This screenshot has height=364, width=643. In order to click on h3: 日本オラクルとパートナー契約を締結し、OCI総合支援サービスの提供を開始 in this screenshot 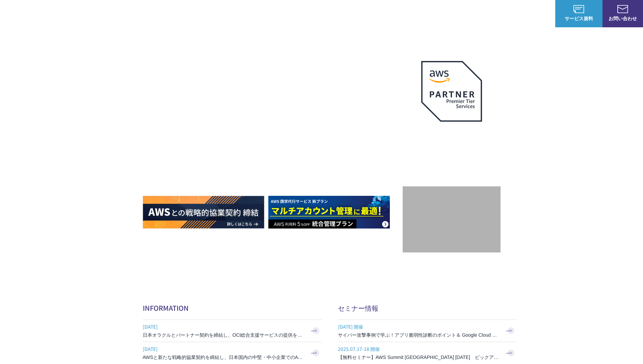, I will do `click(224, 335)`.